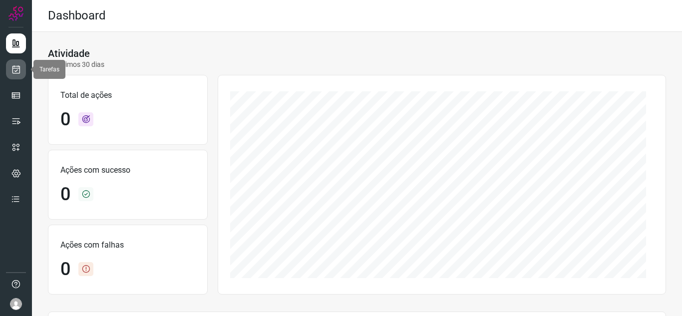 Image resolution: width=682 pixels, height=316 pixels. What do you see at coordinates (76, 64) in the screenshot?
I see `p: Últimos 30 dias` at bounding box center [76, 64].